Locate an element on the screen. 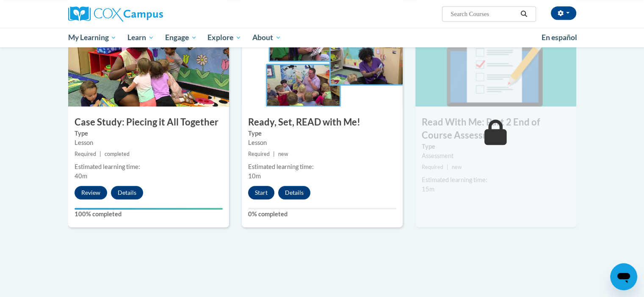  h3: Read With Me: Part 2 End of Course Assessment is located at coordinates (496, 129).